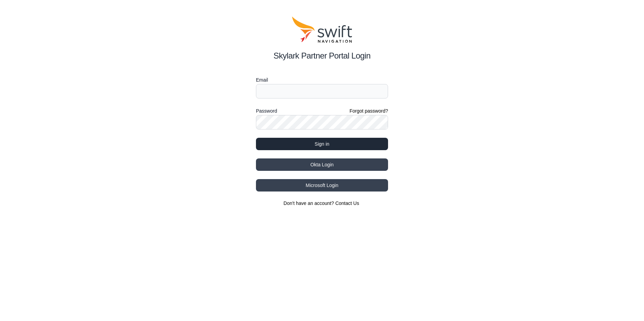  Describe the element at coordinates (322, 203) in the screenshot. I see `section: Don't have an account?` at that location.